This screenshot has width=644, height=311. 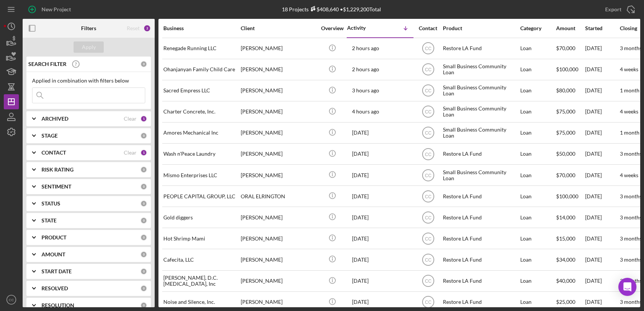 I want to click on b: STATE, so click(x=49, y=221).